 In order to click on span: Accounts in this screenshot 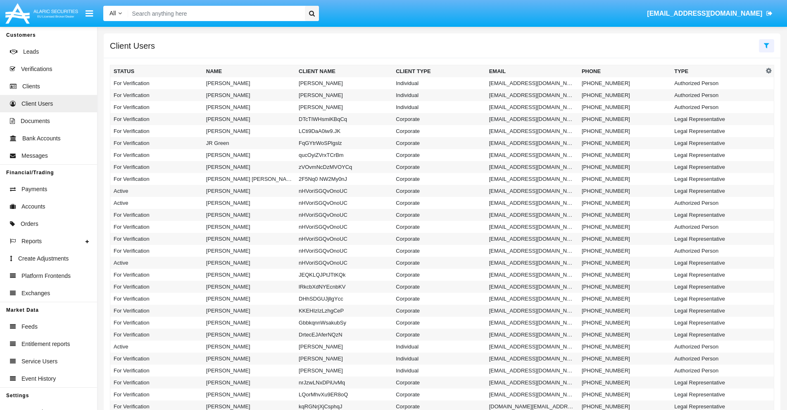, I will do `click(33, 206)`.